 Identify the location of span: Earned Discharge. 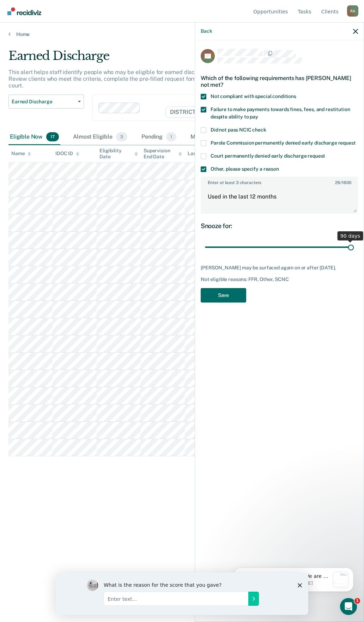
(43, 102).